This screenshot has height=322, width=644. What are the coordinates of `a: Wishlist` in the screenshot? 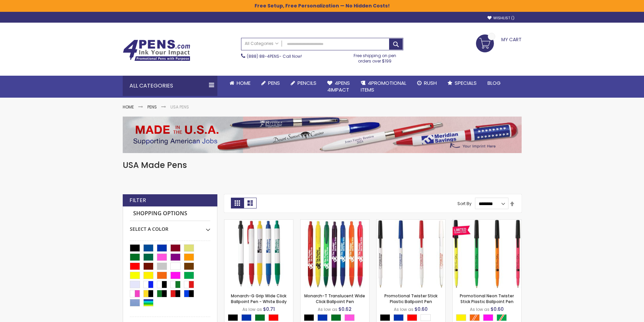 It's located at (501, 18).